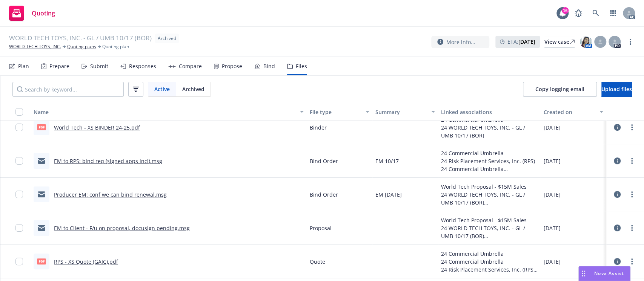 Image resolution: width=644 pixels, height=281 pixels. I want to click on span: EM 10/17, so click(387, 161).